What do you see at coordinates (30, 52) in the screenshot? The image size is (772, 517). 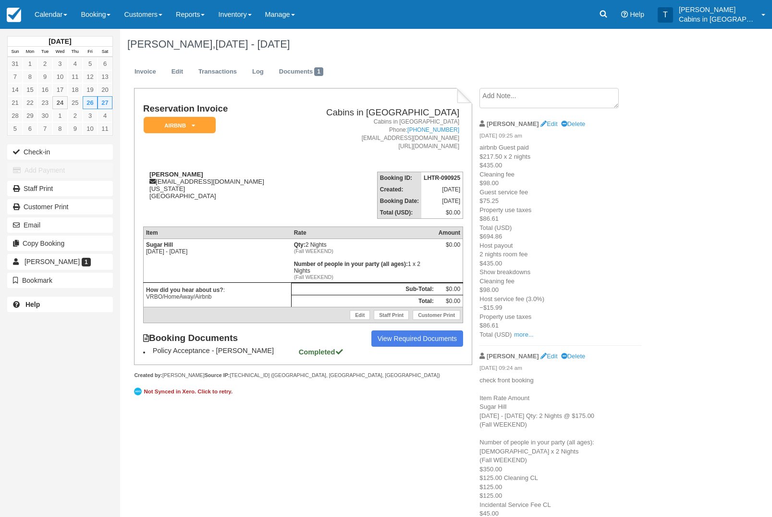 I see `th: Mon` at bounding box center [30, 52].